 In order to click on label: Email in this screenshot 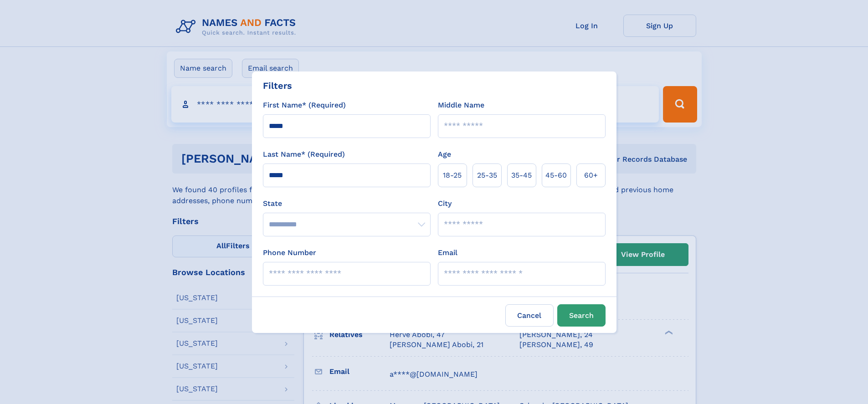, I will do `click(448, 253)`.